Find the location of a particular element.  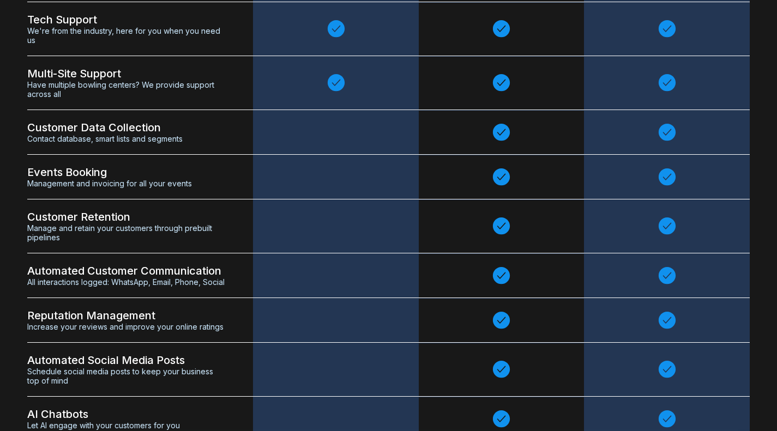

span: Customer Retention is located at coordinates (127, 217).